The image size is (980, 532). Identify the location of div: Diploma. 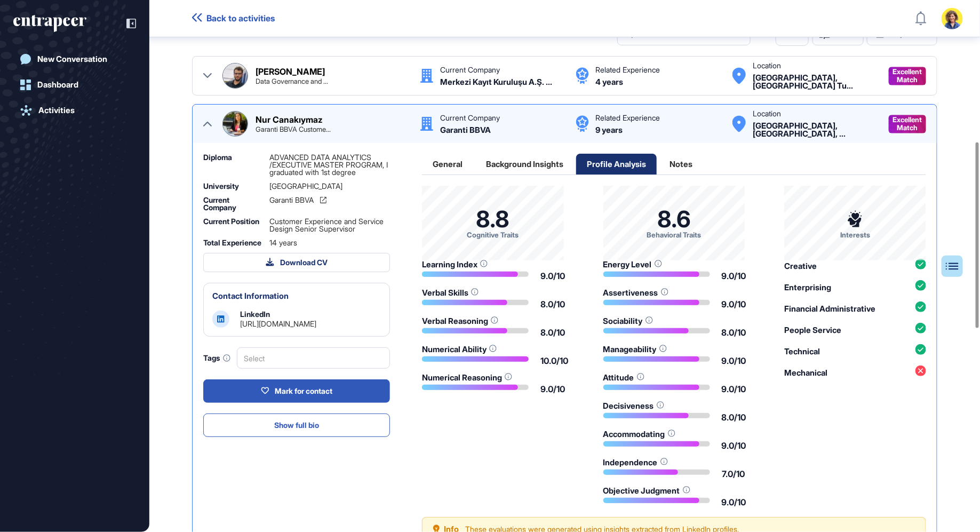
(233, 165).